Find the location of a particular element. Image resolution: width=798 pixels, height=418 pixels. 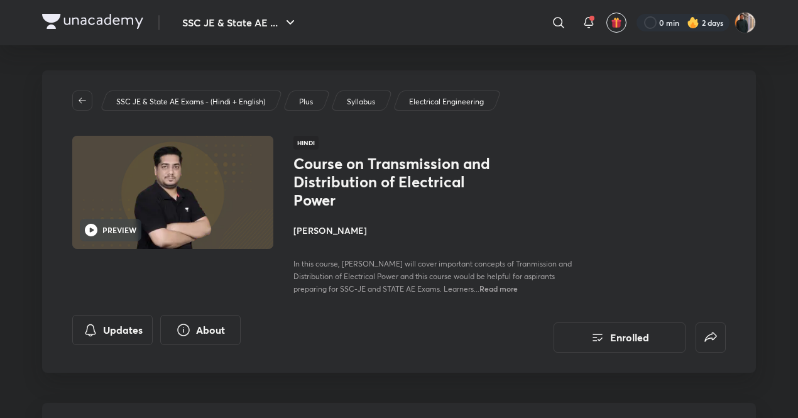

a: Electrical Engineering is located at coordinates (447, 102).